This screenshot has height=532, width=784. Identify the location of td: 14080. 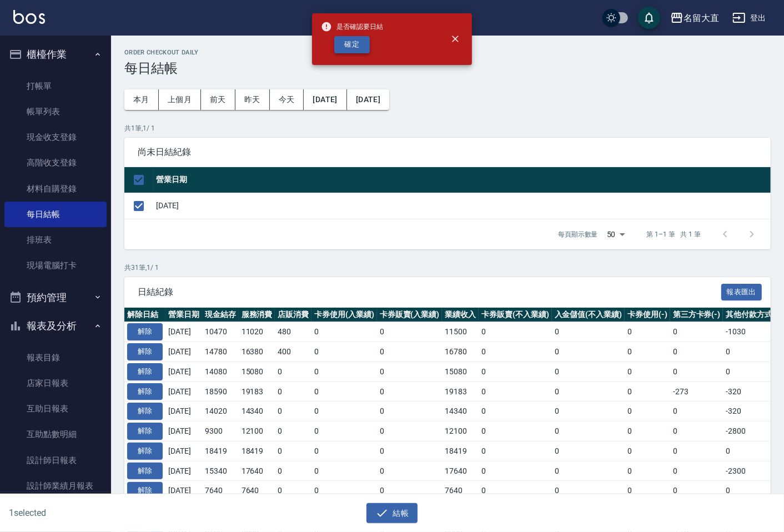
(220, 371).